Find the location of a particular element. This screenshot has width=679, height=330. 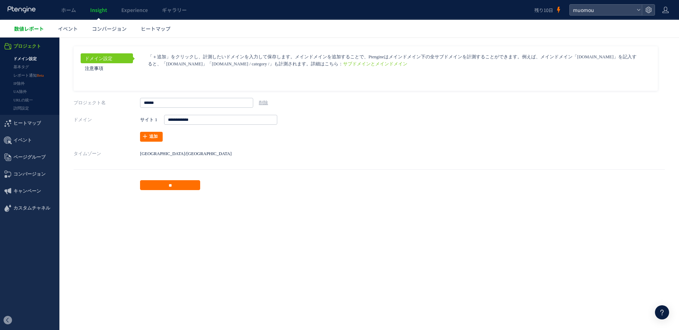

span: ホーム is located at coordinates (69, 10).